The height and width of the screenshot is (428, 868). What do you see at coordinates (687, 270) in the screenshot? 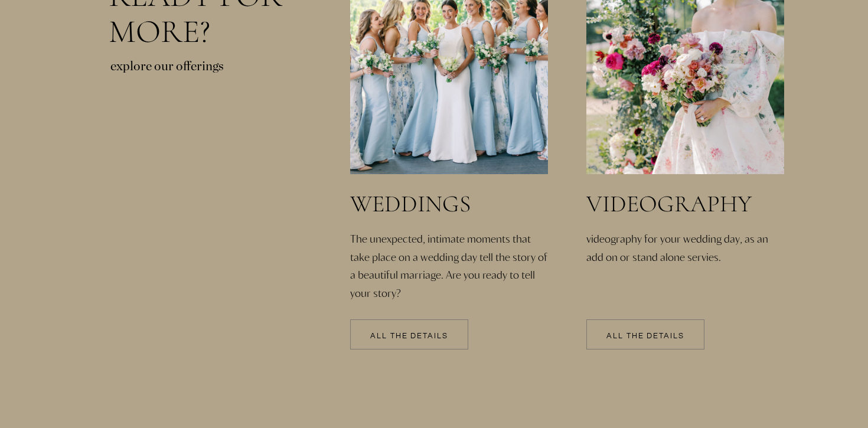
I see `p: videography for your wedding day, as an add on or stand alone servies.` at bounding box center [687, 270].